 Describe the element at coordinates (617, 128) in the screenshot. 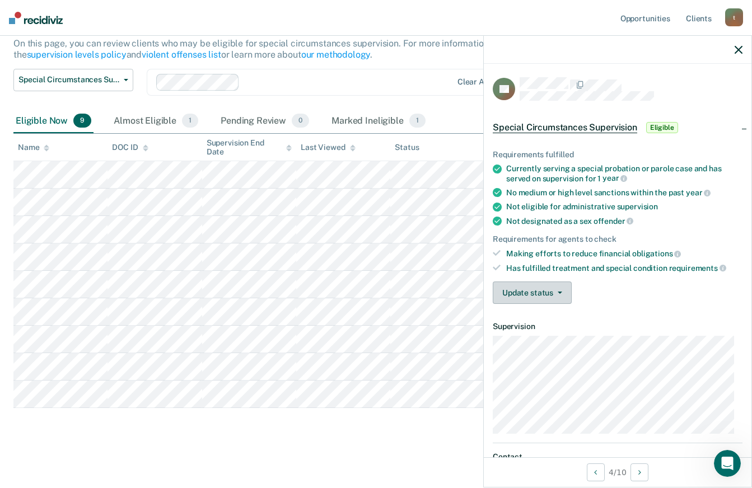

I see `div: Special Circumstances SupervisionEligible` at that location.